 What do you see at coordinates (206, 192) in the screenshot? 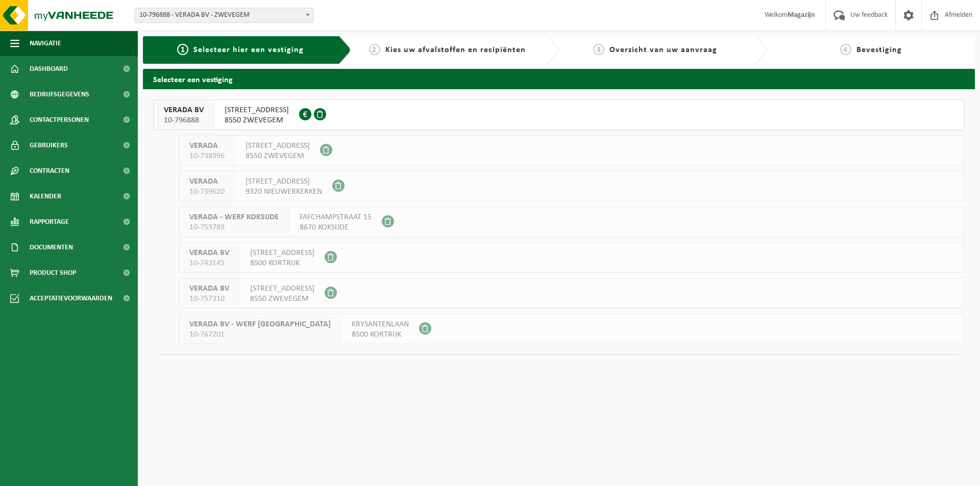
I see `span: 10-739620` at bounding box center [206, 192].